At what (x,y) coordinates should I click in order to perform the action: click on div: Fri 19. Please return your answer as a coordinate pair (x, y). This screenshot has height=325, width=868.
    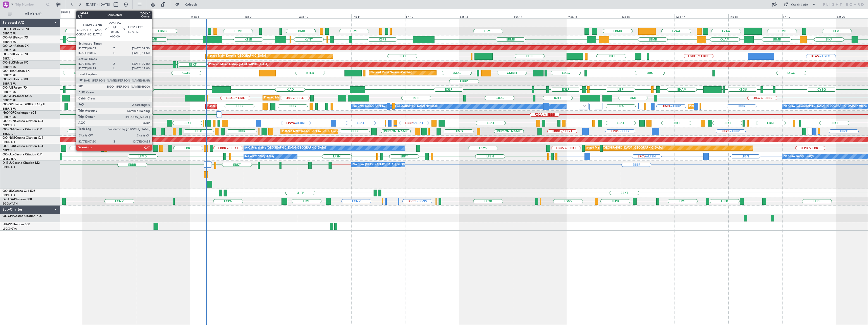
    Looking at the image, I should click on (809, 16).